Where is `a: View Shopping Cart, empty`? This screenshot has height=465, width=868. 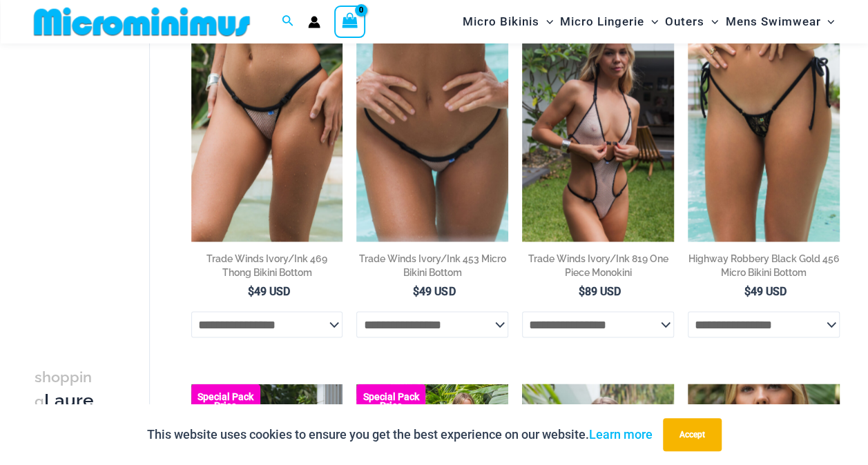
a: View Shopping Cart, empty is located at coordinates (350, 21).